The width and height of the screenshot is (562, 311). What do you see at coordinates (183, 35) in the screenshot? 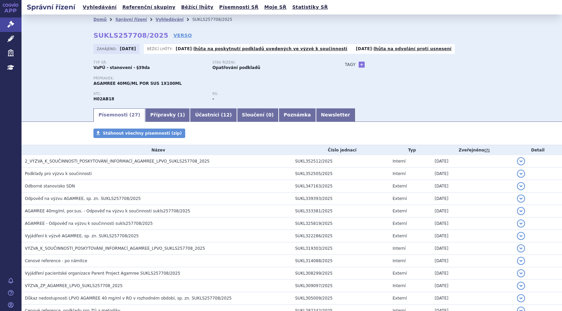
I see `a: VERSO` at bounding box center [183, 35].